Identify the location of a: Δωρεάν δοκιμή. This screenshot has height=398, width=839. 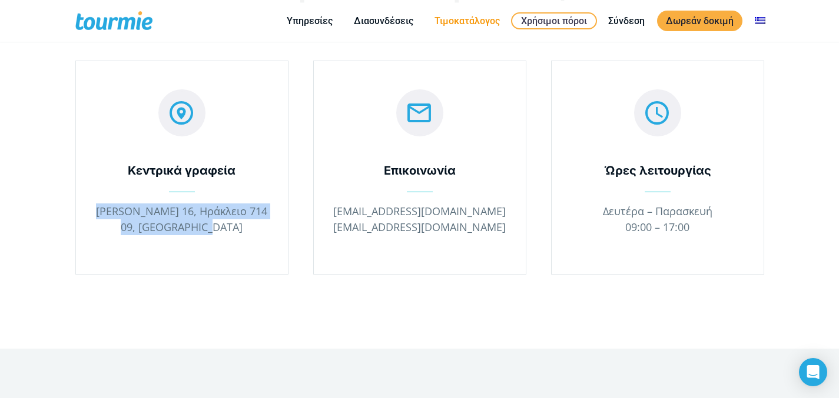
(699, 21).